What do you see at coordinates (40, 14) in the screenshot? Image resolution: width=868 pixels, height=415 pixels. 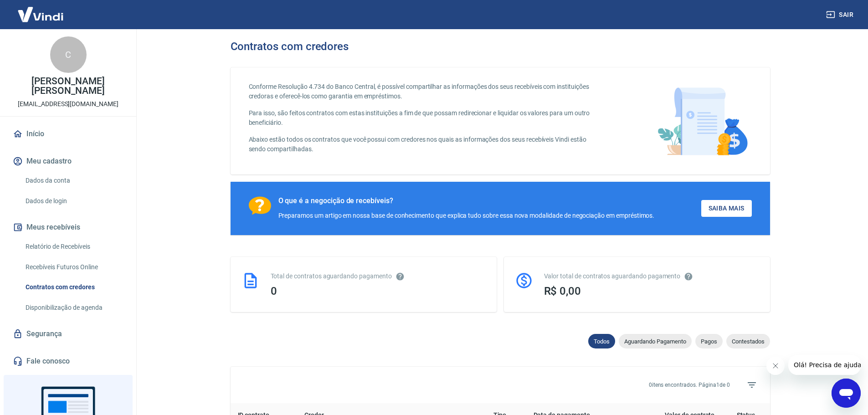 I see `img: Vindi` at bounding box center [40, 14].